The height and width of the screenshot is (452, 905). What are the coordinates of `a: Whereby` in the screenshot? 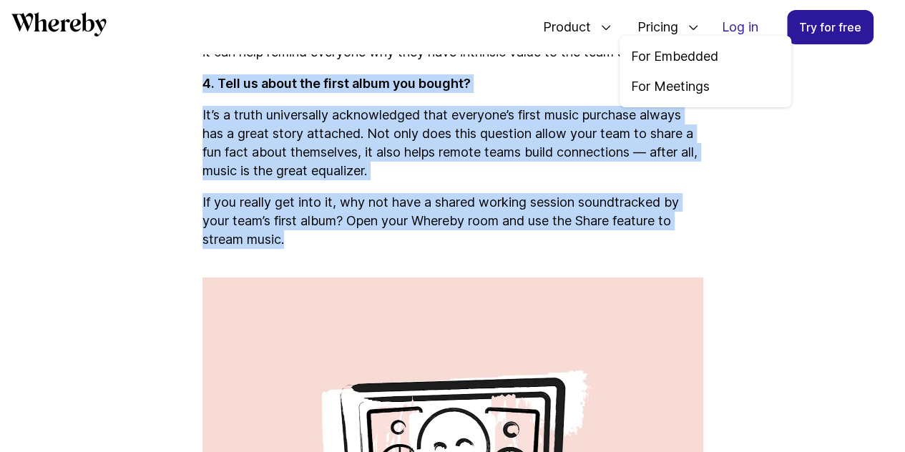 It's located at (59, 26).